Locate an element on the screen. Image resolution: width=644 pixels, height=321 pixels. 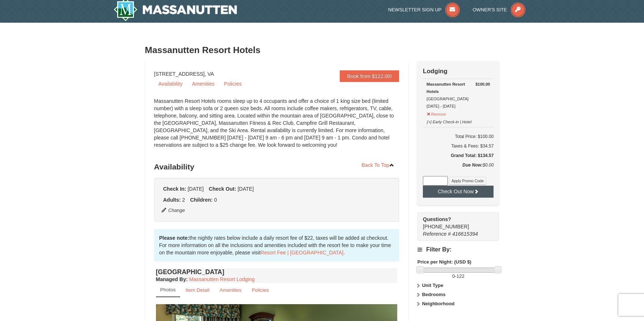
small: Photos is located at coordinates (168, 289).